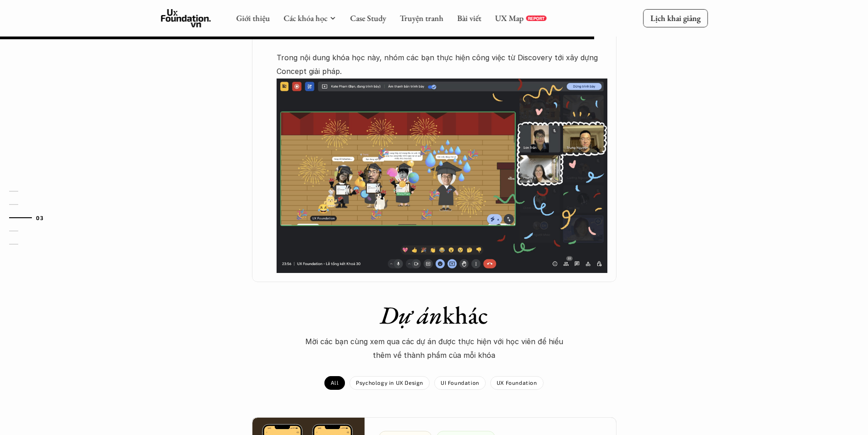 This screenshot has width=868, height=435. I want to click on a: Giới thiệu, so click(253, 18).